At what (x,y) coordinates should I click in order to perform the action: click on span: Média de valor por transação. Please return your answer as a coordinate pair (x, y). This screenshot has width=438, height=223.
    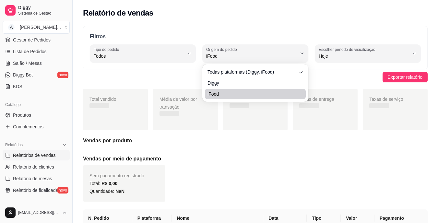
    Looking at the image, I should click on (178, 103).